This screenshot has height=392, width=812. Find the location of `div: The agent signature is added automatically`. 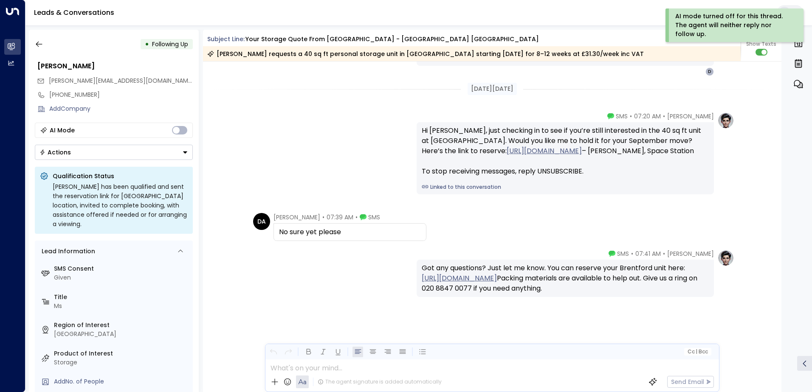

div: The agent signature is added automatically is located at coordinates (380, 382).